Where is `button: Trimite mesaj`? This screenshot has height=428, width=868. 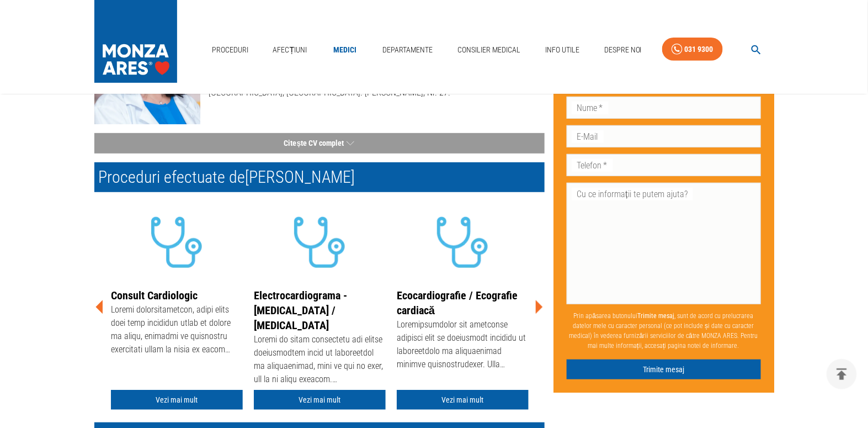 button: Trimite mesaj is located at coordinates (663, 369).